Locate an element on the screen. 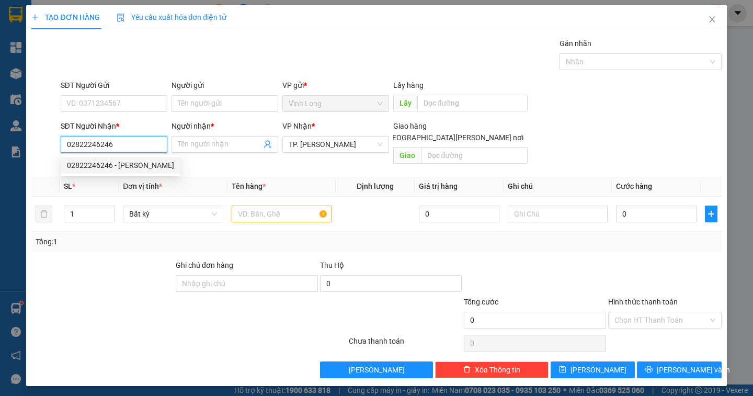  span: Yêu cầu xuất hóa đơn điện tử is located at coordinates (172, 17).